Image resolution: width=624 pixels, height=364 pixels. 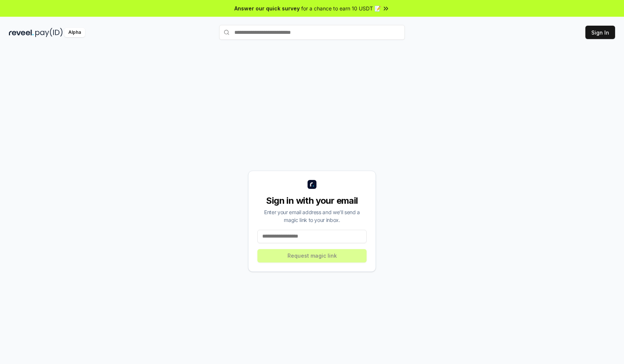 What do you see at coordinates (341, 8) in the screenshot?
I see `span: for a chance to earn 10 USDT 📝` at bounding box center [341, 8].